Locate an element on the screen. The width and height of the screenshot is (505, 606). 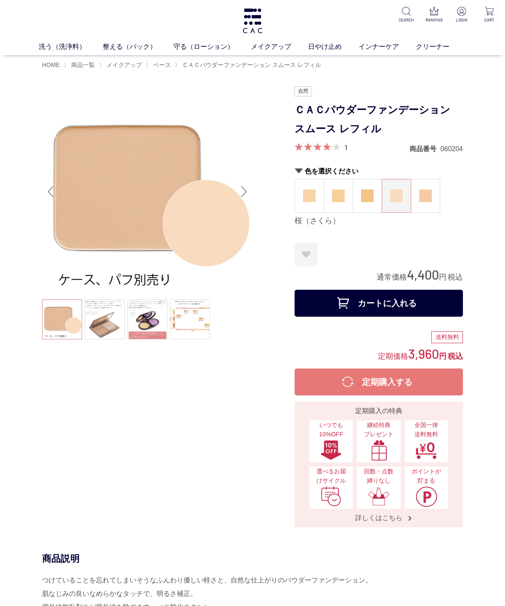
span: メイクアップ is located at coordinates (124, 65).